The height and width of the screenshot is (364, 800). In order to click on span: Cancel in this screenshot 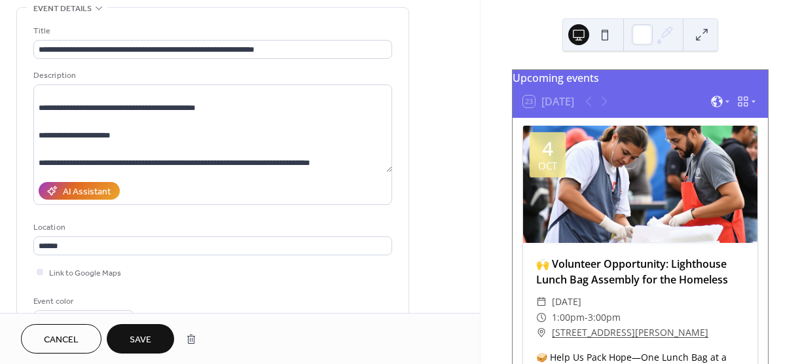, I will do `click(61, 340)`.